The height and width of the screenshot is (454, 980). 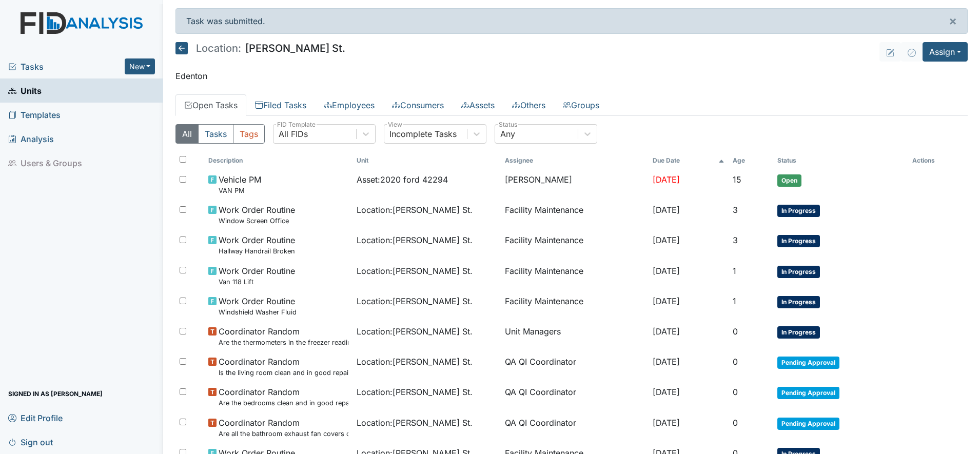 I want to click on a: Assets, so click(x=477, y=105).